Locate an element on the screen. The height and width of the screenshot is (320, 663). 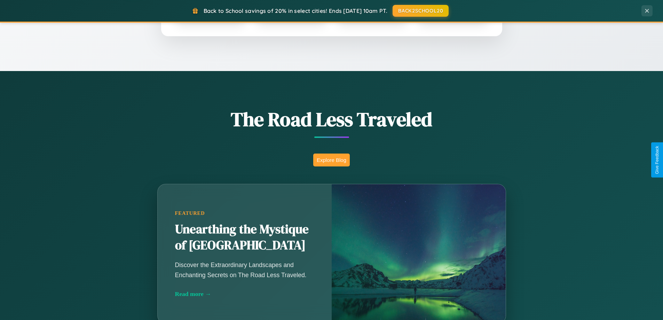
h1: The Road Less Traveled is located at coordinates (332, 119).